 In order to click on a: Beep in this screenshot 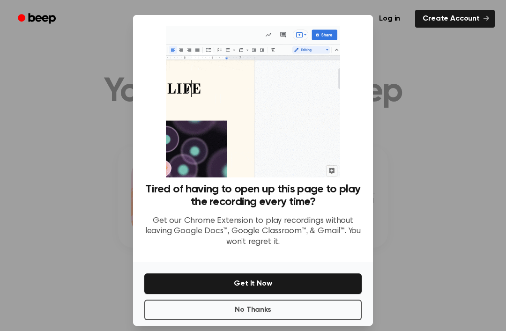, I will do `click(37, 19)`.